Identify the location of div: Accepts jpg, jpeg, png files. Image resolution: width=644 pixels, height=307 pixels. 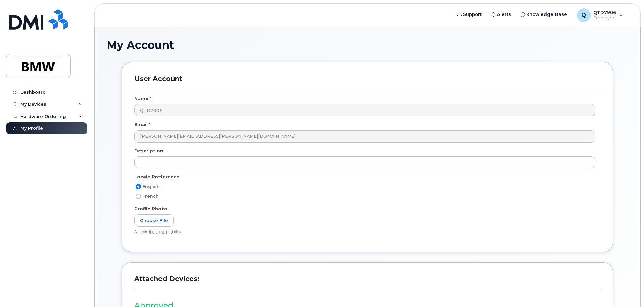
(365, 232).